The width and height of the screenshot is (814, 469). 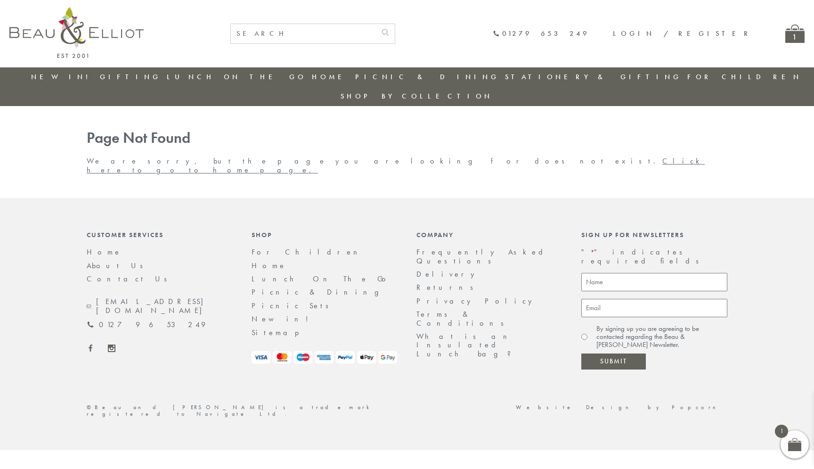 I want to click on img: logo, so click(x=76, y=32).